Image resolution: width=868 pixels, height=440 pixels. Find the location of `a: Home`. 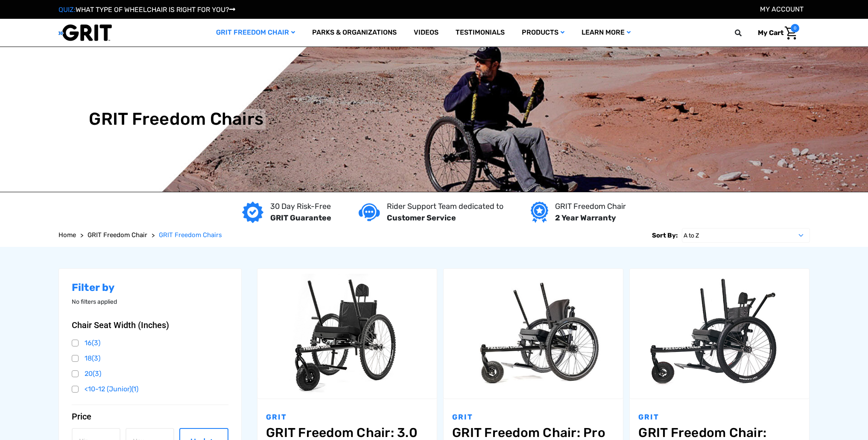

a: Home is located at coordinates (67, 235).